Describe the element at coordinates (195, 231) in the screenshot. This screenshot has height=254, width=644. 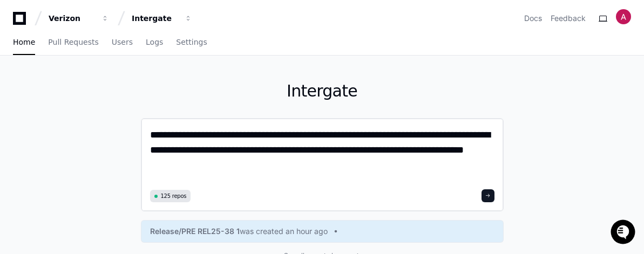
I see `span: Release/PRE REL25-38 1` at that location.